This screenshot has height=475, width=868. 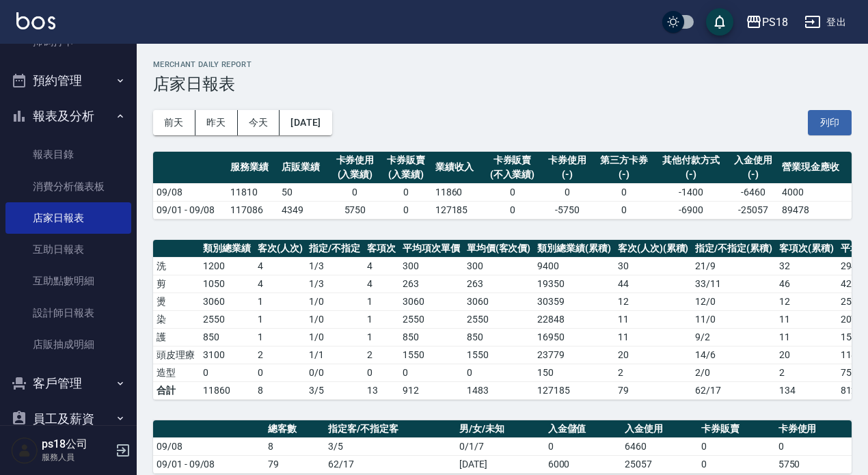 What do you see at coordinates (733, 319) in the screenshot?
I see `td: 11 / 0` at bounding box center [733, 319].